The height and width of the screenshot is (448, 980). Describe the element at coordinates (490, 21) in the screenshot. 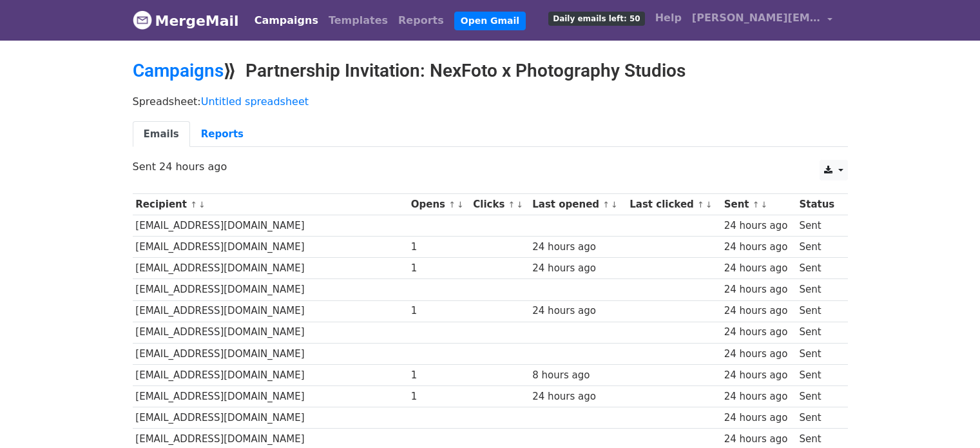

I see `a: Open Gmail` at that location.